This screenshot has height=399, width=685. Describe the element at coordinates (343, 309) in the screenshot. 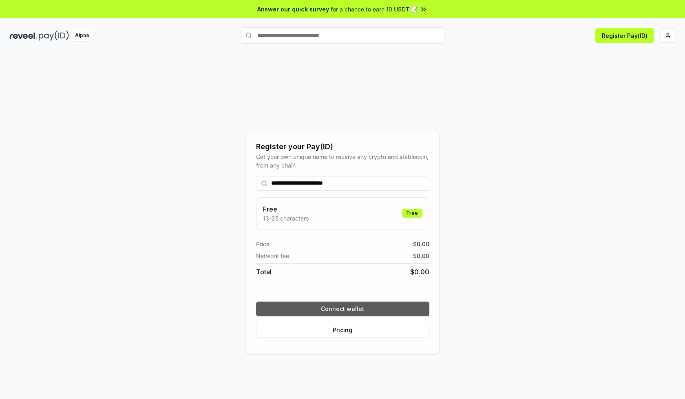

I see `button: Connect wallet` at that location.